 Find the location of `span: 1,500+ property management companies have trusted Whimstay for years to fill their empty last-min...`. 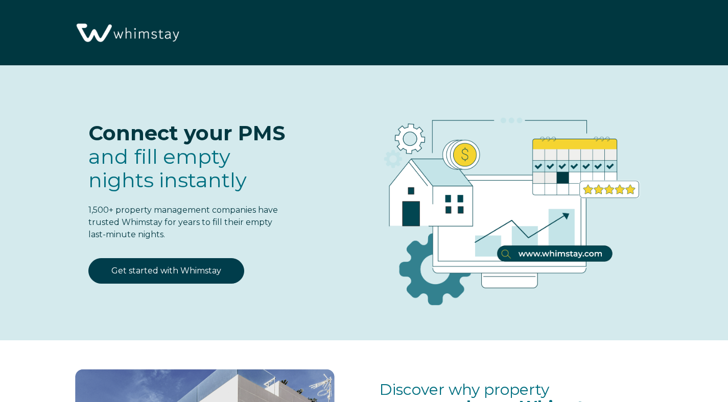

span: 1,500+ property management companies have trusted Whimstay for years to fill their empty last-min... is located at coordinates (183, 222).